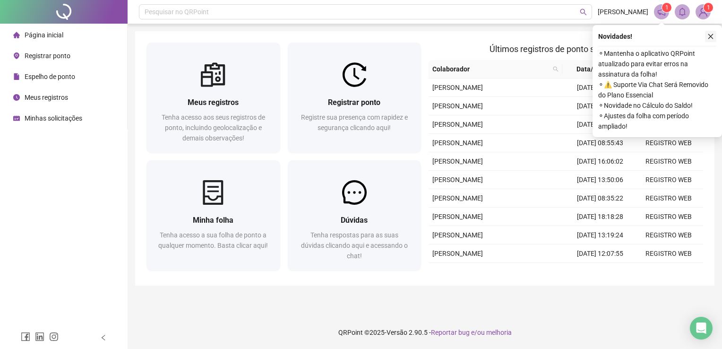 This screenshot has width=722, height=349. What do you see at coordinates (40, 336) in the screenshot?
I see `span: linkedin` at bounding box center [40, 336].